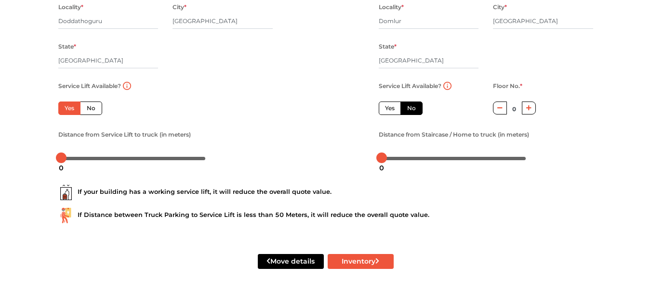  What do you see at coordinates (326, 216) in the screenshot?
I see `div: If Distance between Truck Parking to Service Lift is less than 50 Meters, it will reduce the over...` at bounding box center [326, 216].